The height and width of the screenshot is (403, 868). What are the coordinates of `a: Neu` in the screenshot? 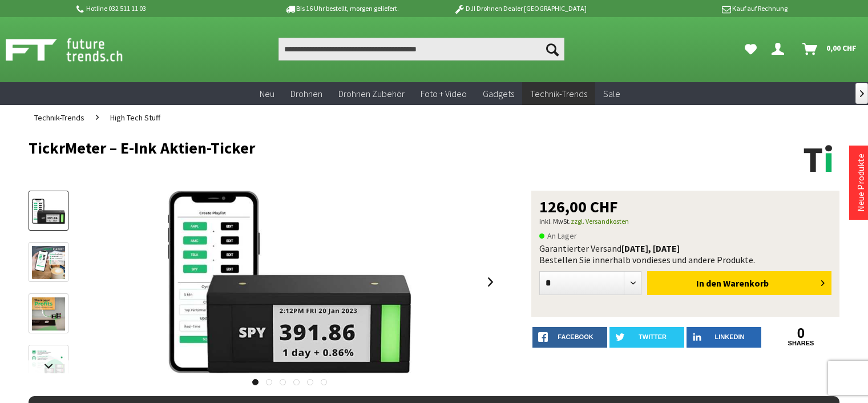 It's located at (267, 94).